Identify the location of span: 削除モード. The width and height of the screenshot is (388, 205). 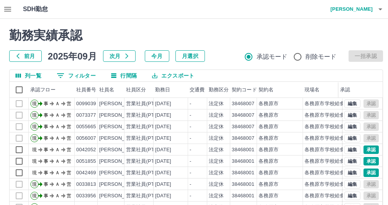
(321, 57).